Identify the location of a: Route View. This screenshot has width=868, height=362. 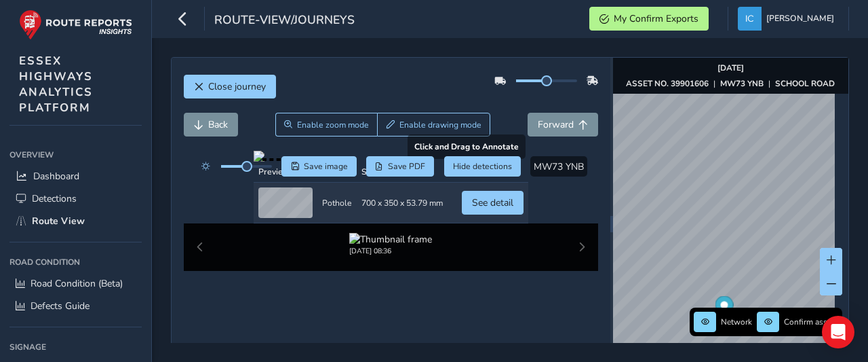
(75, 220).